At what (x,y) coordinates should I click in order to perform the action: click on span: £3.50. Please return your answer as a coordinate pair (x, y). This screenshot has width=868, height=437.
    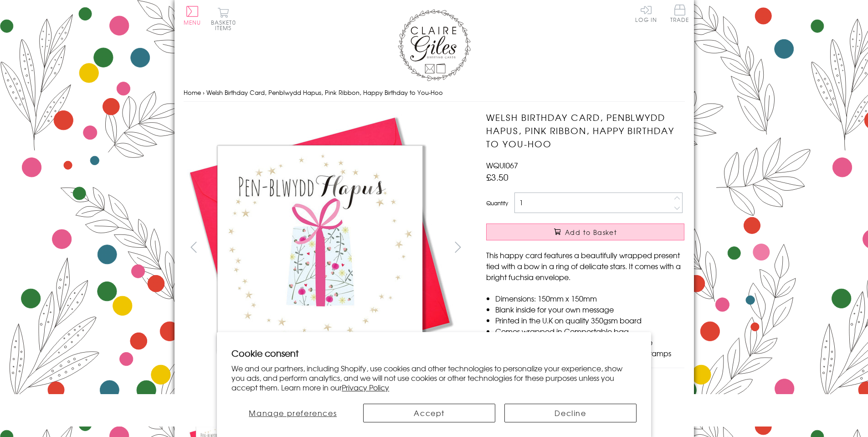
    Looking at the image, I should click on (498, 177).